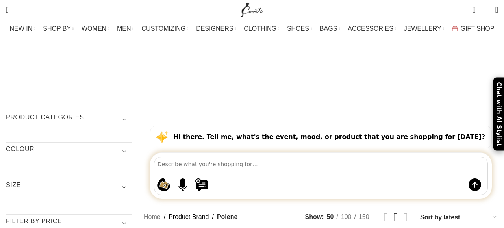 Image resolution: width=504 pixels, height=228 pixels. Describe the element at coordinates (260, 28) in the screenshot. I see `span: CLOTHING` at that location.